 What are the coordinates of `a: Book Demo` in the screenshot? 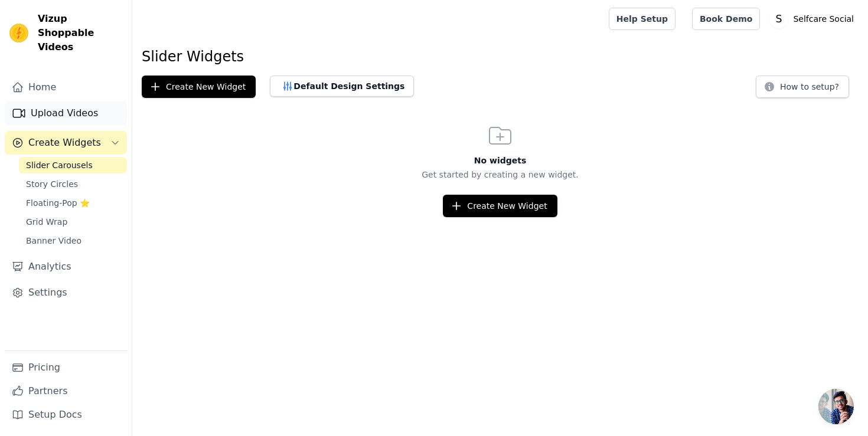 It's located at (726, 19).